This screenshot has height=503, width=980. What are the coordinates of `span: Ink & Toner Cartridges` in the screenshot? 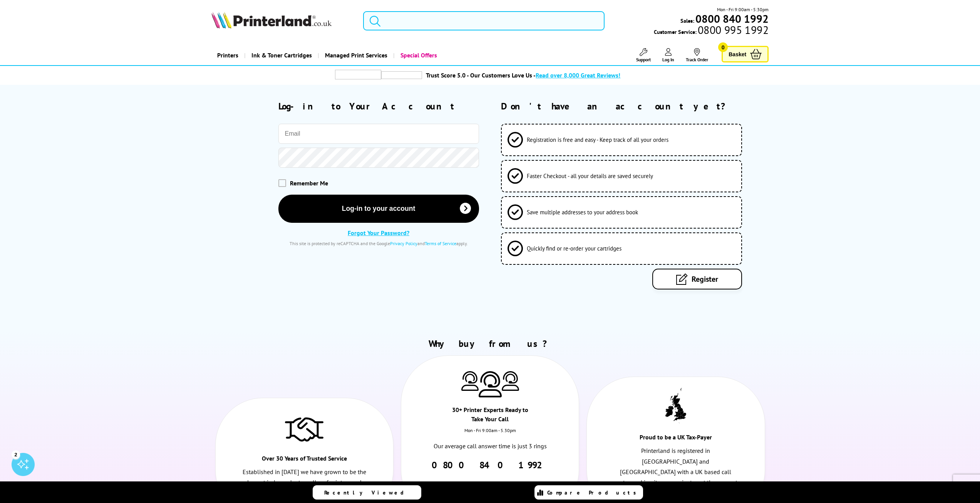 It's located at (281, 55).